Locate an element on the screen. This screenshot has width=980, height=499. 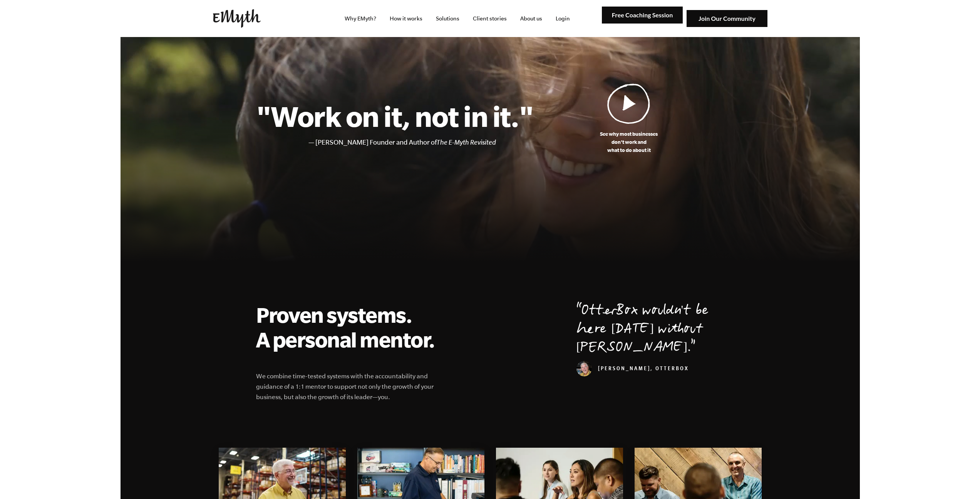
a: See why most businessesdon't work andwhat to do about it is located at coordinates (629, 119).